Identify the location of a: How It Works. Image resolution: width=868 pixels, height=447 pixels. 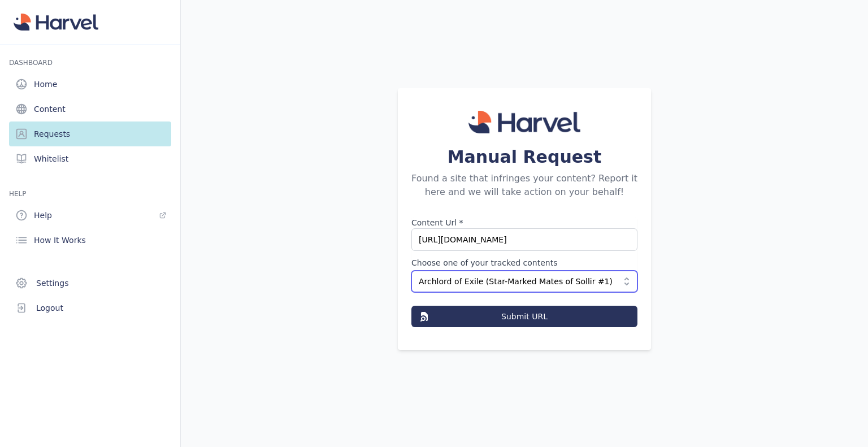
(90, 240).